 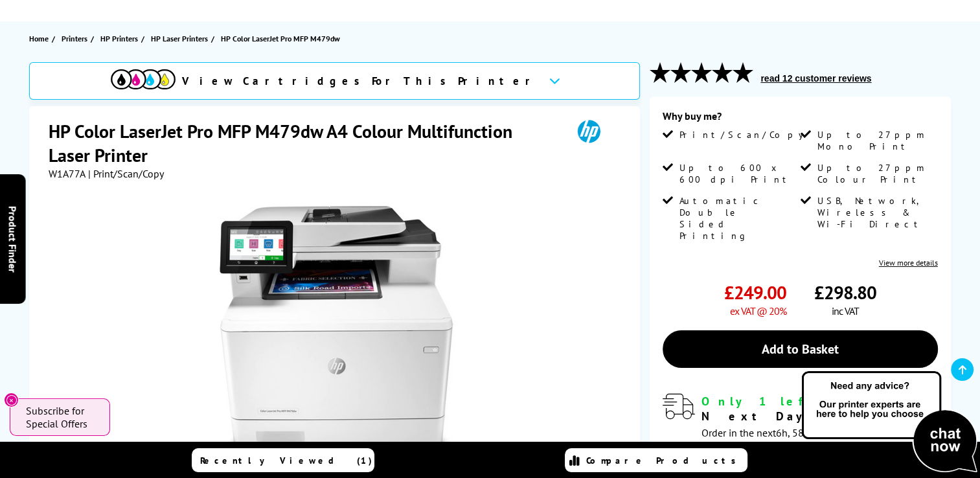 I want to click on span: Up to 27ppm Mono Print, so click(x=876, y=141).